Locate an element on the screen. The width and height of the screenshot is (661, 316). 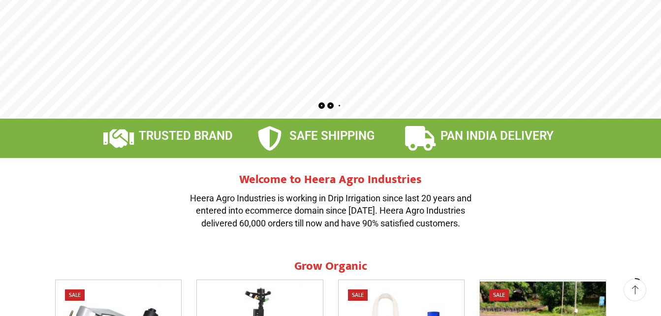
span: SAFE SHIPPING is located at coordinates (332, 136).